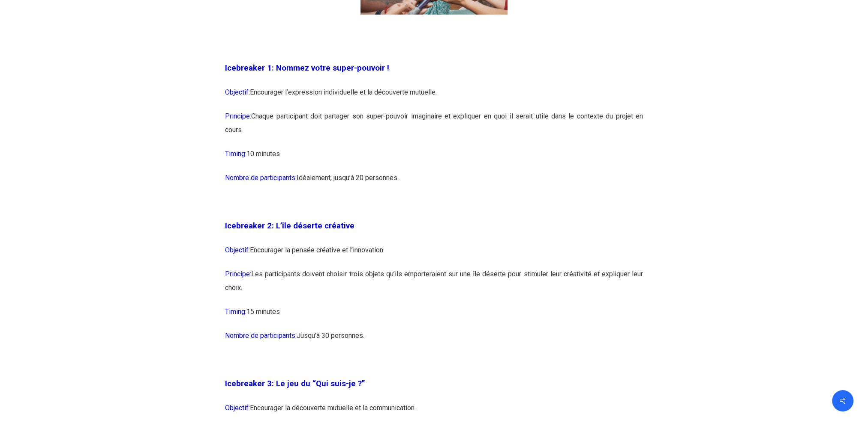 This screenshot has height=426, width=868. What do you see at coordinates (434, 183) in the screenshot?
I see `p: Idéalement, jusqu’à 20 personnes.` at bounding box center [434, 183].